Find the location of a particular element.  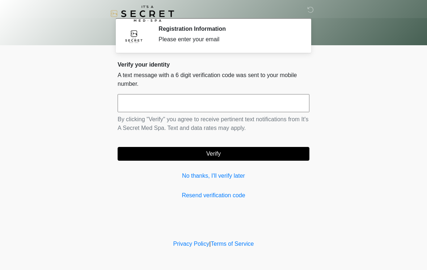

a: Resend verification code is located at coordinates (214, 195).